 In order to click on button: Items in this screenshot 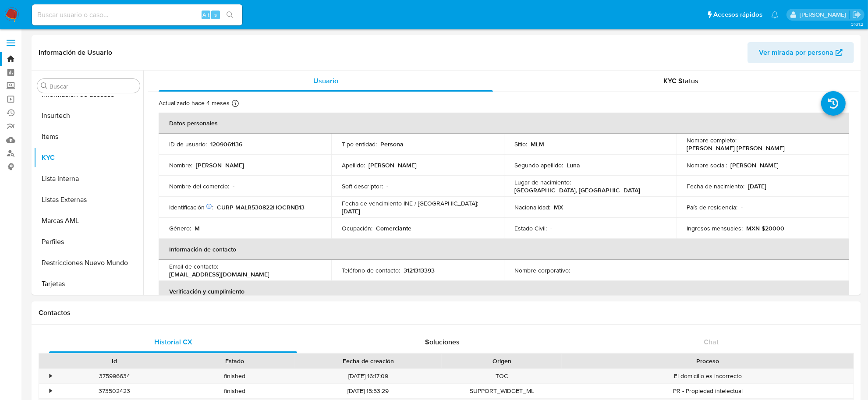, I will do `click(89, 137)`.